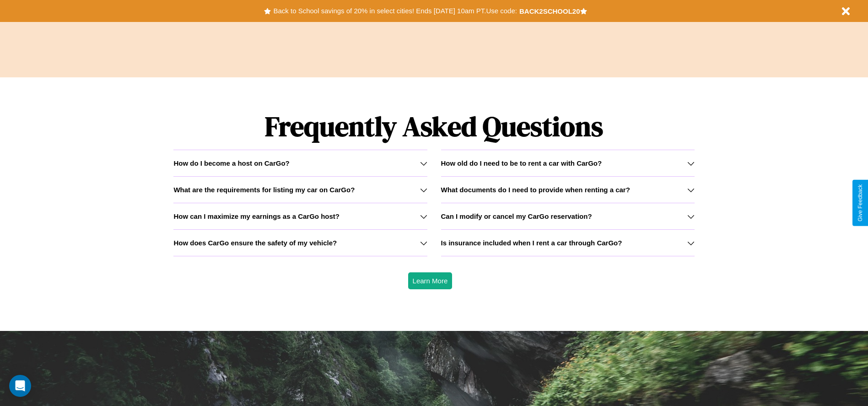 The width and height of the screenshot is (868, 406). I want to click on button: Learn More, so click(430, 281).